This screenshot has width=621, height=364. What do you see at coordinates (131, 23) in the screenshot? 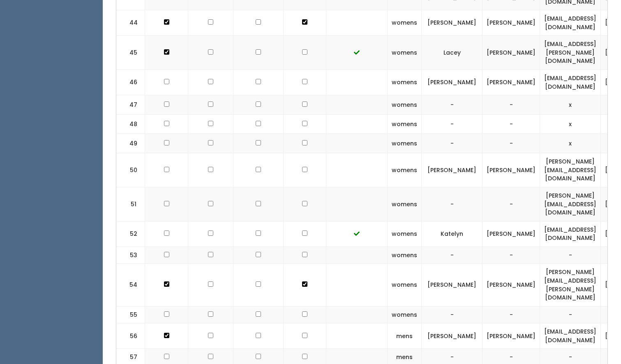
I see `td: 44` at bounding box center [131, 23].